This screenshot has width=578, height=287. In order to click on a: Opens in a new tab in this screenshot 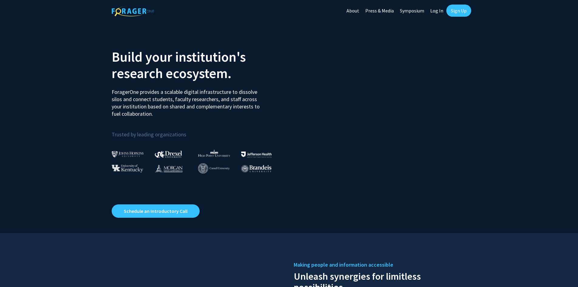, I will do `click(156, 211)`.